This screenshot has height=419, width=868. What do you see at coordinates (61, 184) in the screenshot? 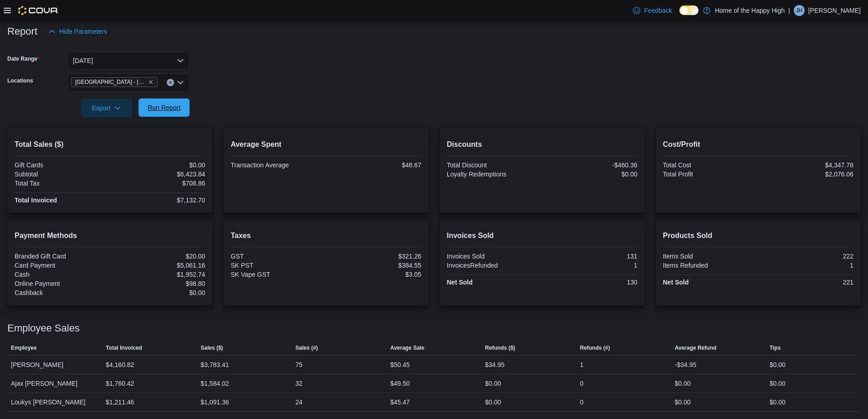
I see `div: Total Tax` at bounding box center [61, 184].